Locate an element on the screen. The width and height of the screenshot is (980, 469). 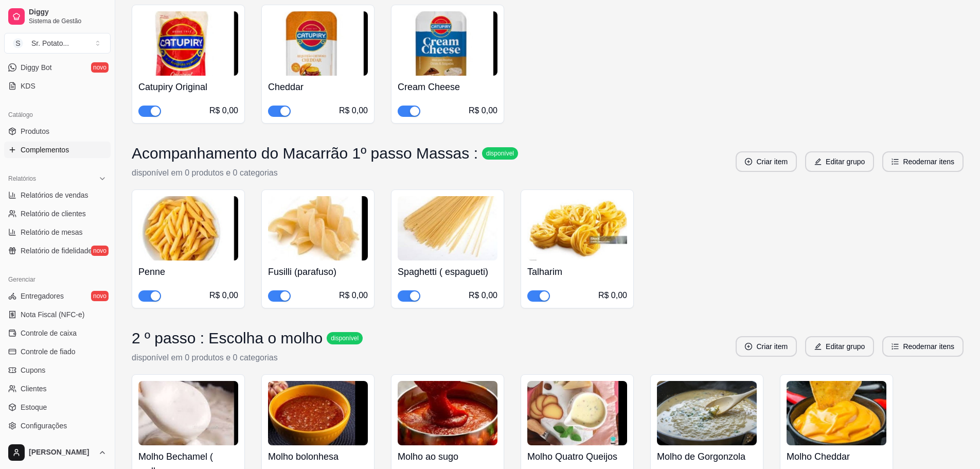
a: Controle de fiado is located at coordinates (57, 352).